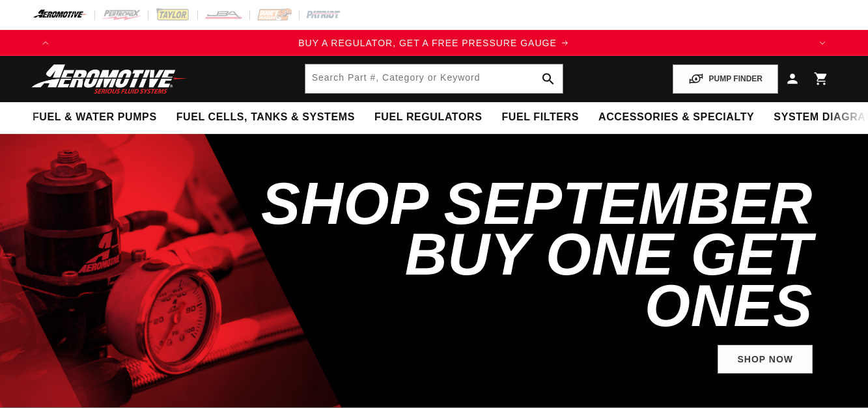  I want to click on span: Accessories & Specialty, so click(676, 117).